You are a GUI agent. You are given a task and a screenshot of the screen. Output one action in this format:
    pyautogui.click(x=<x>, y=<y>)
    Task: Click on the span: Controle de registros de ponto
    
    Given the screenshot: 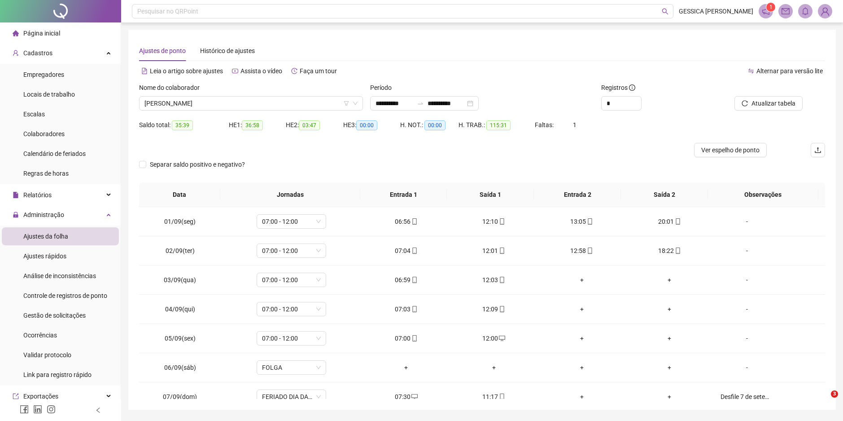 What is the action you would take?
    pyautogui.click(x=65, y=295)
    